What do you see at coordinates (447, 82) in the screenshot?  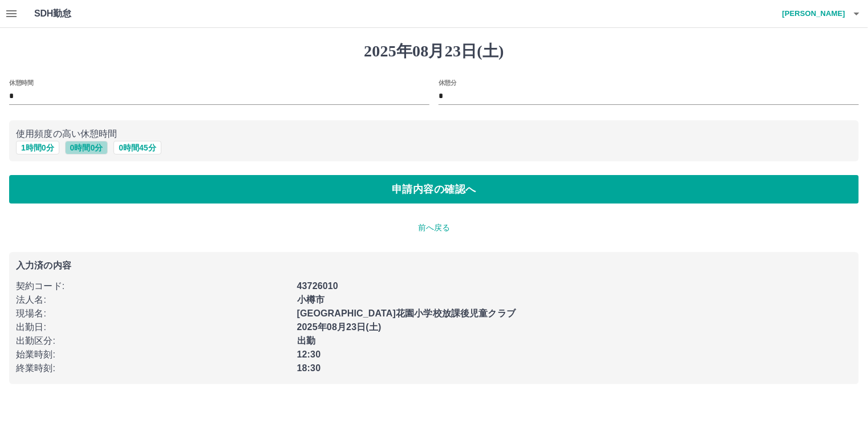 I see `label: 休憩分` at bounding box center [447, 82].